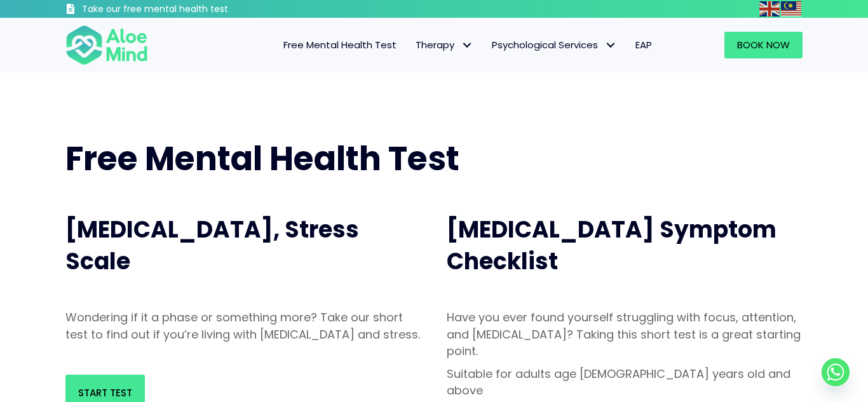  I want to click on span: Psychological Services: submenu, so click(610, 45).